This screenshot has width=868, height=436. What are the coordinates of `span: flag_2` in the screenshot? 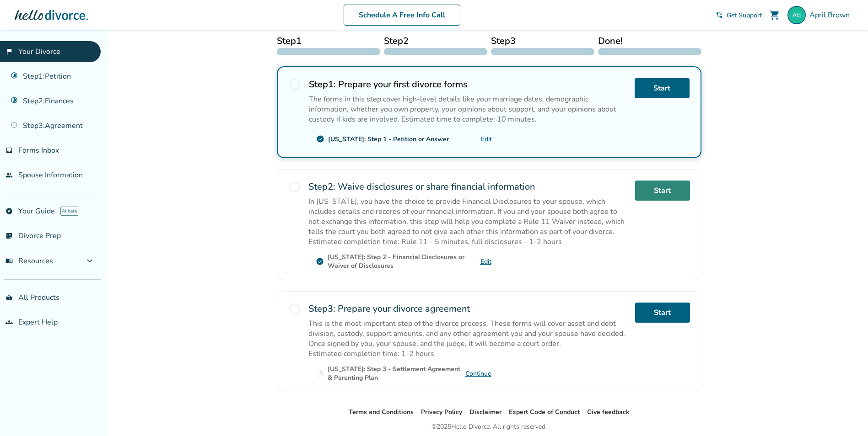 It's located at (9, 52).